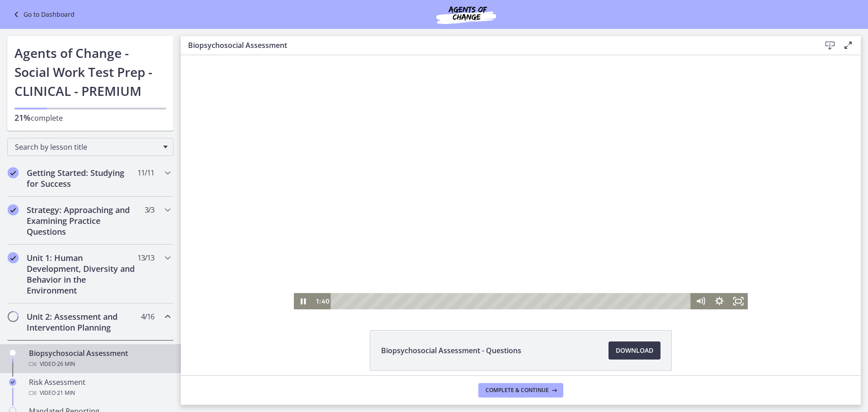 Image resolution: width=868 pixels, height=412 pixels. What do you see at coordinates (82, 322) in the screenshot?
I see `h2: Unit 2: Assessment and Intervention Planning` at bounding box center [82, 322].